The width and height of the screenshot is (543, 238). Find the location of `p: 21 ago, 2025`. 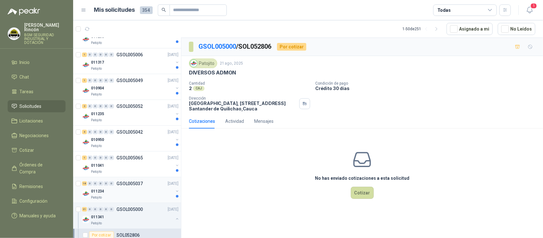

p: 21 ago, 2025 is located at coordinates (231, 63).